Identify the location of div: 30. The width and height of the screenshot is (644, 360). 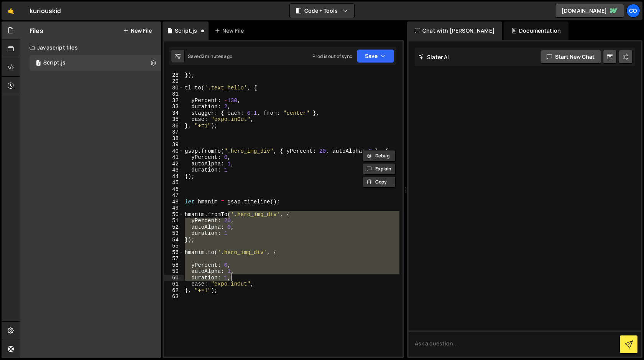
(174, 88).